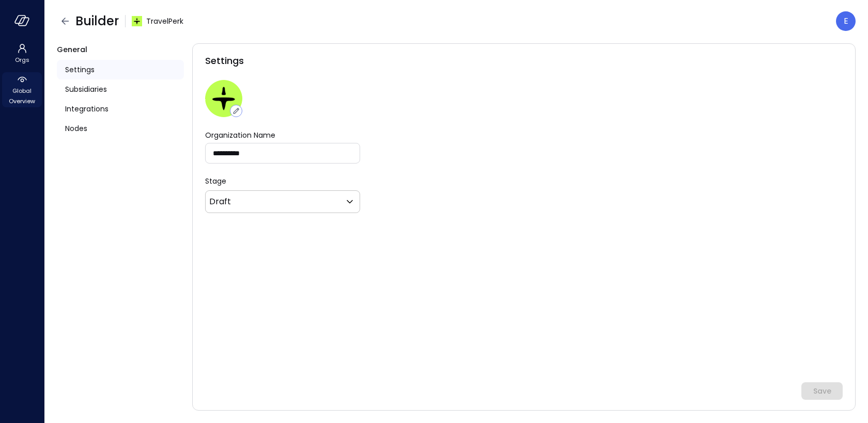 The width and height of the screenshot is (868, 423). What do you see at coordinates (120, 89) in the screenshot?
I see `a: Subsidiaries` at bounding box center [120, 89].